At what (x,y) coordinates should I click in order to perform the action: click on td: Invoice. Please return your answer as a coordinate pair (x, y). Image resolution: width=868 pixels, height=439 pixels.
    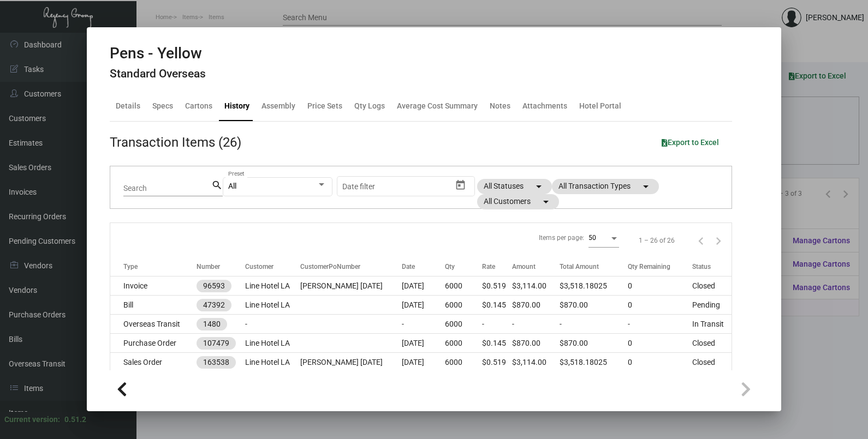
    Looking at the image, I should click on (154, 286).